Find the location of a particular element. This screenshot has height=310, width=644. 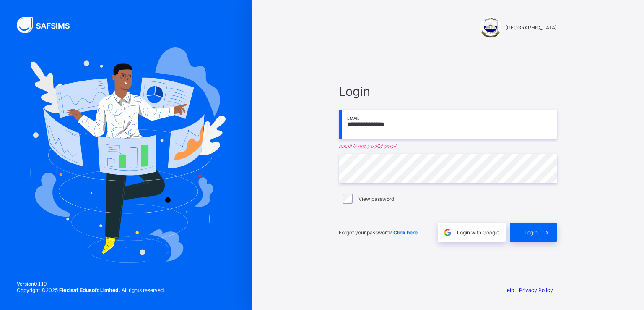

img: google.396cfc9801f0270233282035f929180a.svg is located at coordinates (447, 232).